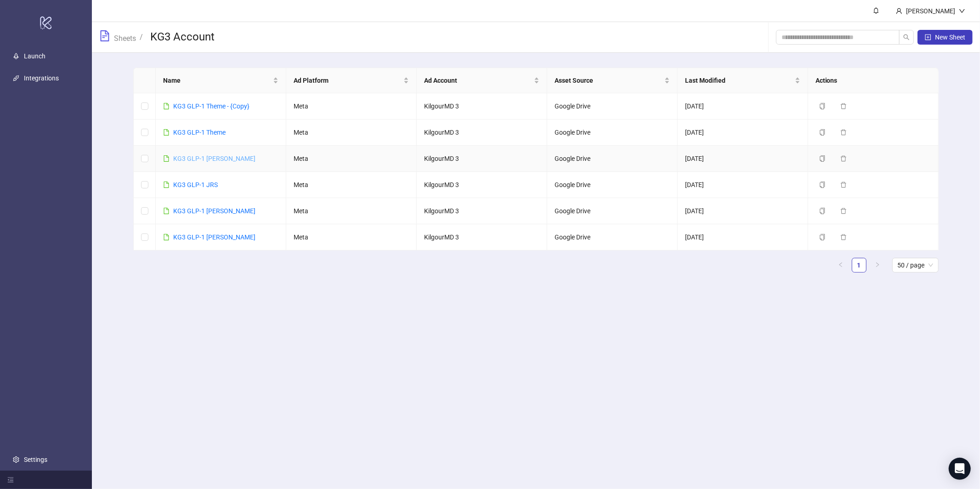 The width and height of the screenshot is (980, 489). I want to click on span: Last Modified, so click(738, 81).